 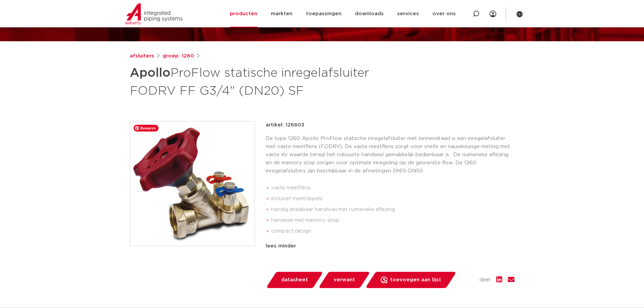 I want to click on li: compact design, so click(x=393, y=231).